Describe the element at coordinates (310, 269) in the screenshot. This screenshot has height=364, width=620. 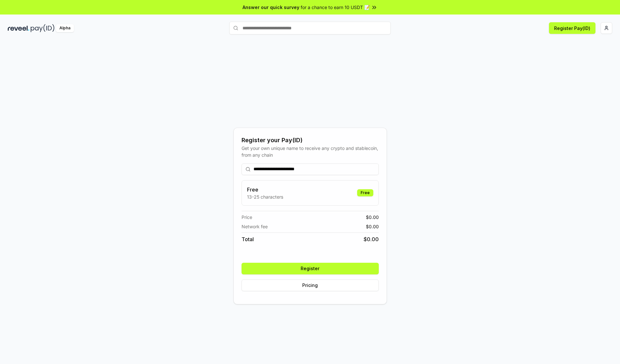
I see `button: Register` at that location.